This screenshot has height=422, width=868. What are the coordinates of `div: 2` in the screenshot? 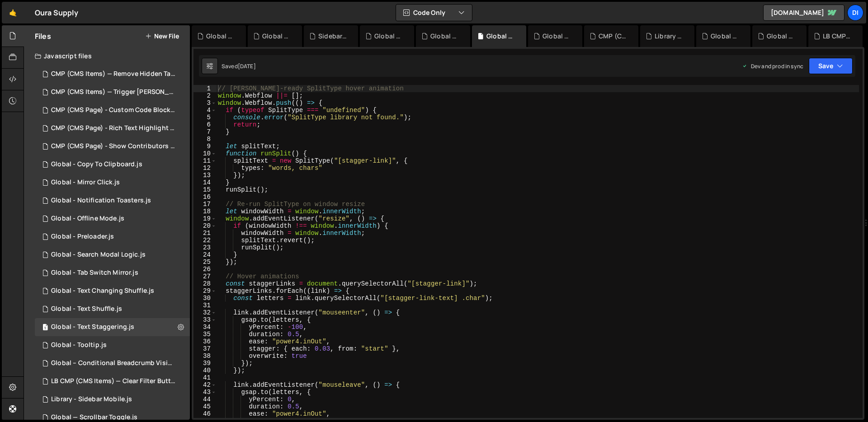 It's located at (205, 96).